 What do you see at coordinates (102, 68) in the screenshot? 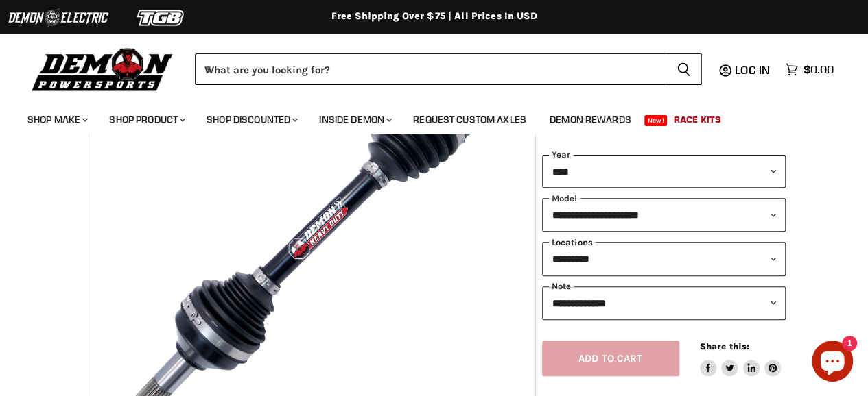
I see `img: Demon Powersports` at bounding box center [102, 68].